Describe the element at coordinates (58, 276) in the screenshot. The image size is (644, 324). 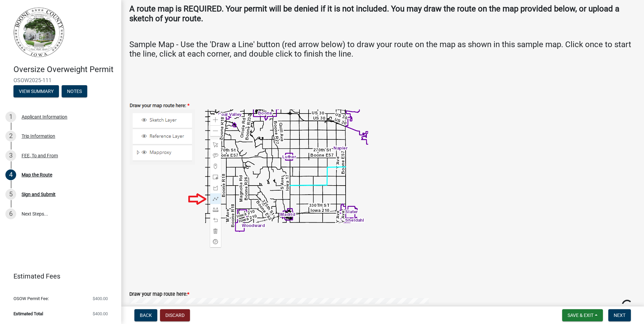
I see `a: Estimated Fees` at that location.